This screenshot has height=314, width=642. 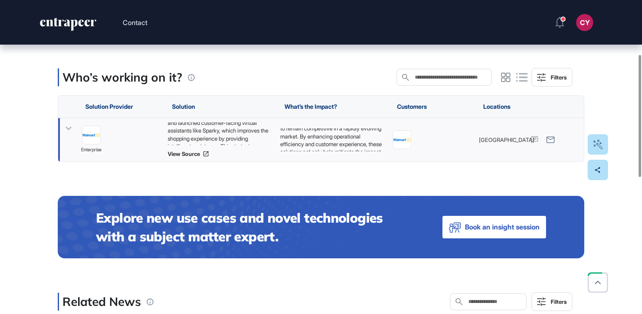 What do you see at coordinates (503, 227) in the screenshot?
I see `span: Book an insight session` at bounding box center [503, 227].